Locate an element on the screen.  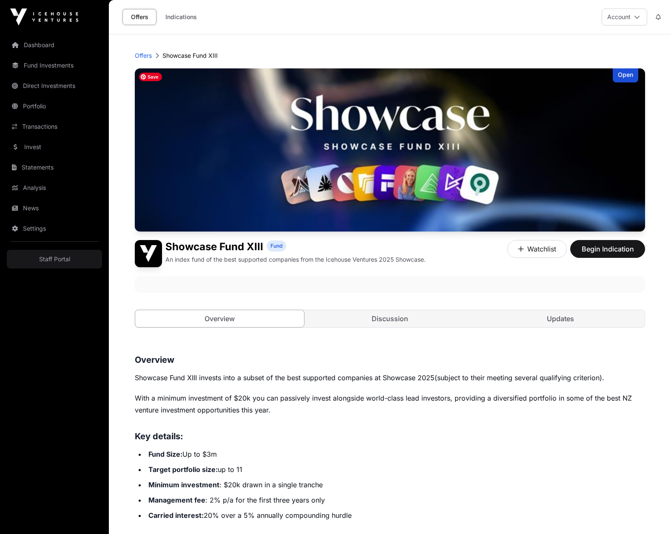
p: (subject to their meeting several qualifying criterion). is located at coordinates (390, 378).